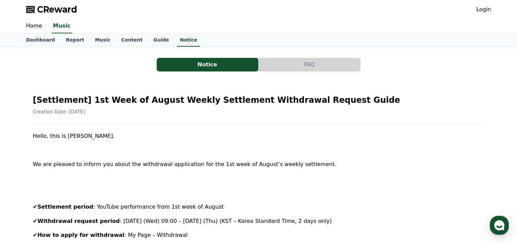 Image resolution: width=517 pixels, height=243 pixels. I want to click on span: : YouTube performance from 1st week of August, so click(158, 206).